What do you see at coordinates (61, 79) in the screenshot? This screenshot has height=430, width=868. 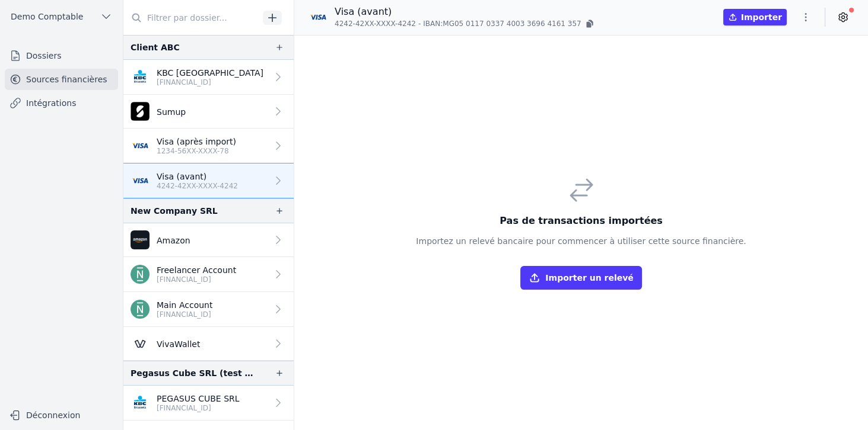 I see `a: Sources financières` at bounding box center [61, 79].